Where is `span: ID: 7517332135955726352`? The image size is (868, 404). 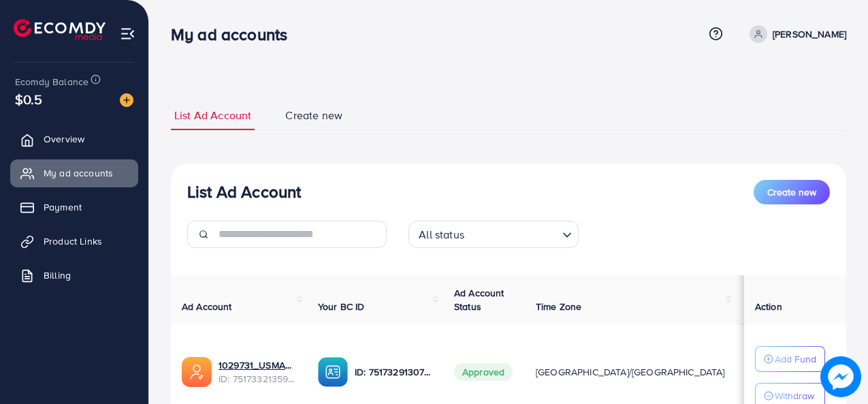
span: ID: 7517332135955726352 is located at coordinates (258, 379).